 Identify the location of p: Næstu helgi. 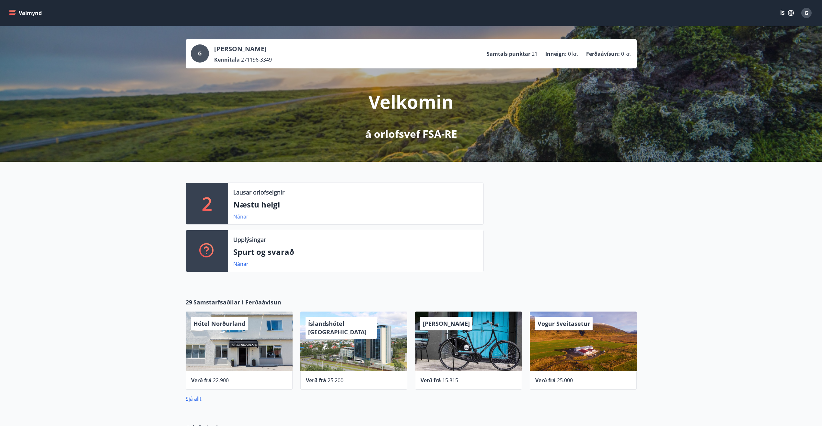
(356, 204).